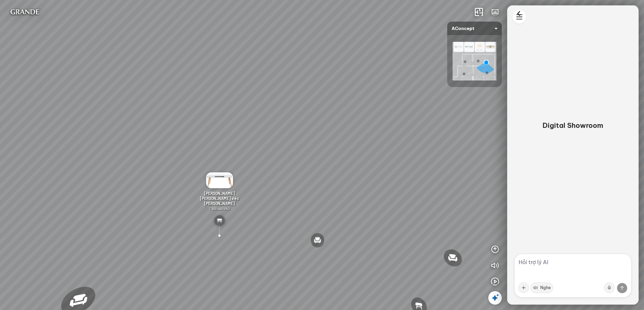 The height and width of the screenshot is (310, 644). Describe the element at coordinates (25, 12) in the screenshot. I see `img: logo` at that location.